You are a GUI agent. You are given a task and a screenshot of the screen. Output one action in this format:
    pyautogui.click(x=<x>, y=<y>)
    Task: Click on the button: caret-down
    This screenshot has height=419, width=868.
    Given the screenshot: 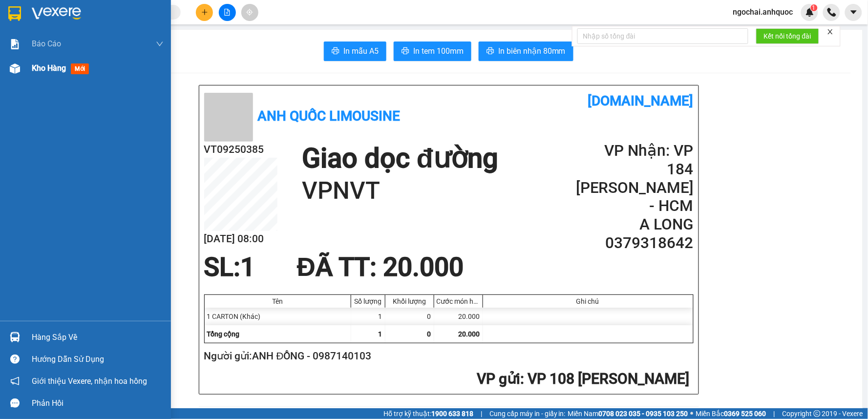 What is the action you would take?
    pyautogui.click(x=853, y=12)
    